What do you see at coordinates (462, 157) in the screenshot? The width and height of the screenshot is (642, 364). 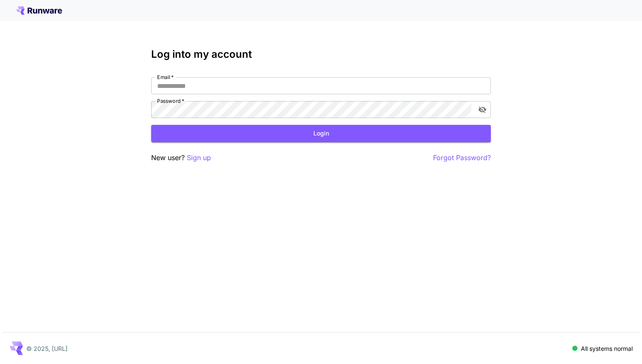 I see `p: Forgot Password?` at bounding box center [462, 157].